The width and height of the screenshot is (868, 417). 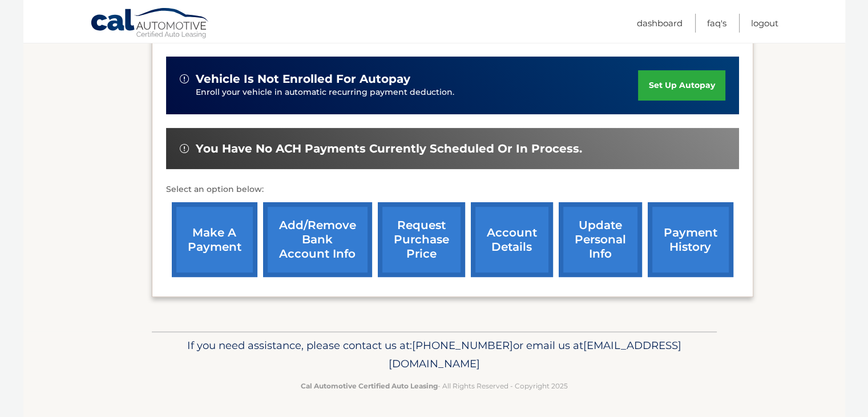 What do you see at coordinates (690, 239) in the screenshot?
I see `a: payment history` at bounding box center [690, 239].